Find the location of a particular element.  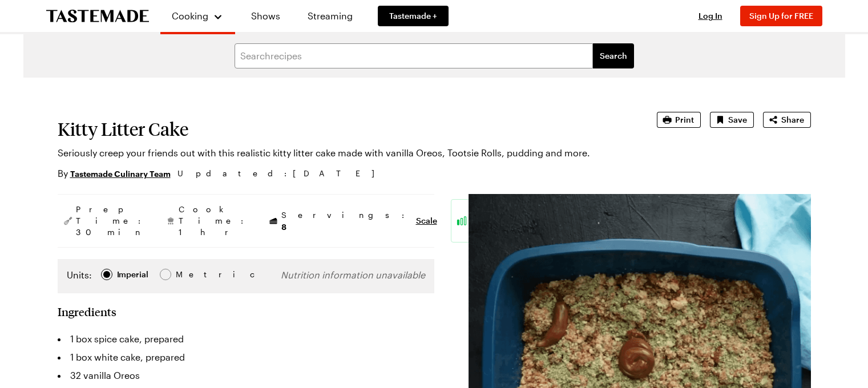

button: filters is located at coordinates (613, 56).